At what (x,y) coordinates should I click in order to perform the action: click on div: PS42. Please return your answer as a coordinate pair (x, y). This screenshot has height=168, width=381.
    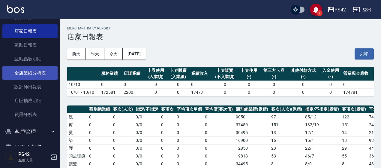
    Looking at the image, I should click on (340, 10).